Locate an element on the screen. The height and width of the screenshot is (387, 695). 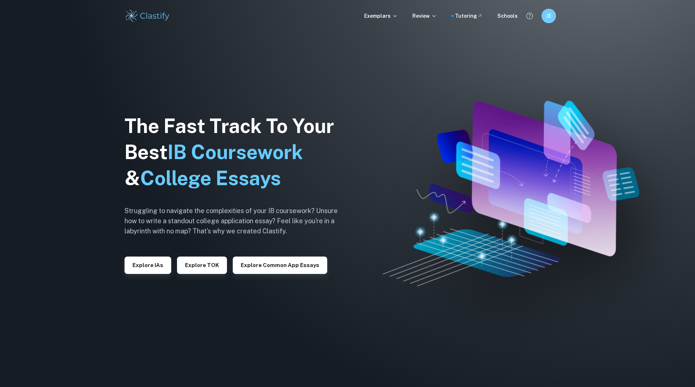
button: JE is located at coordinates (549, 16).